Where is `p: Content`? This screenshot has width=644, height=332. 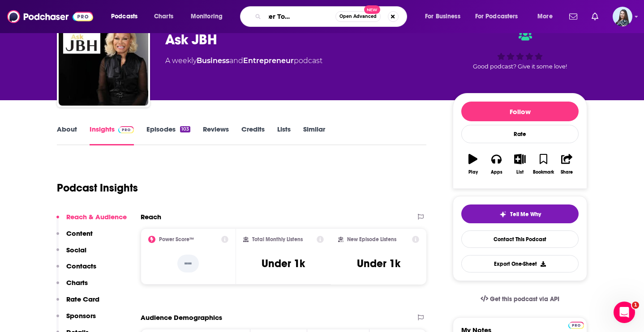 p: Content is located at coordinates (79, 233).